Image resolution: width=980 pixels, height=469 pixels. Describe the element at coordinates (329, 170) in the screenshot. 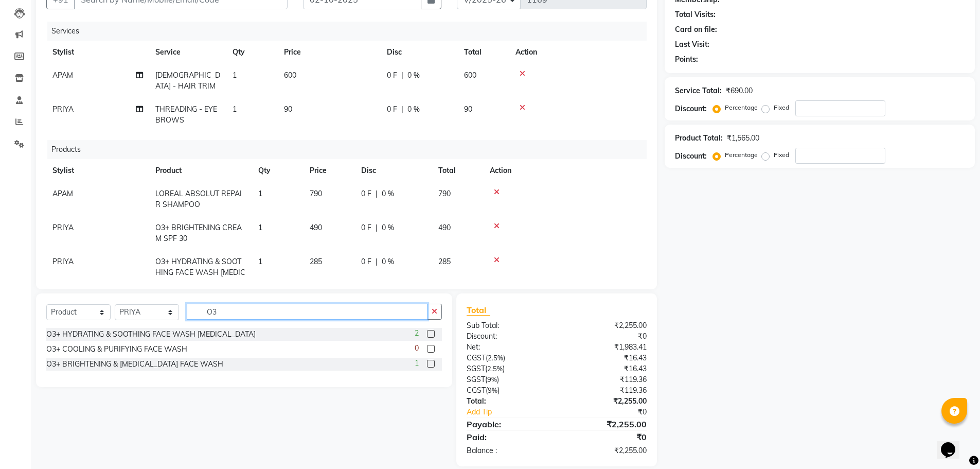

I see `th: Price` at that location.